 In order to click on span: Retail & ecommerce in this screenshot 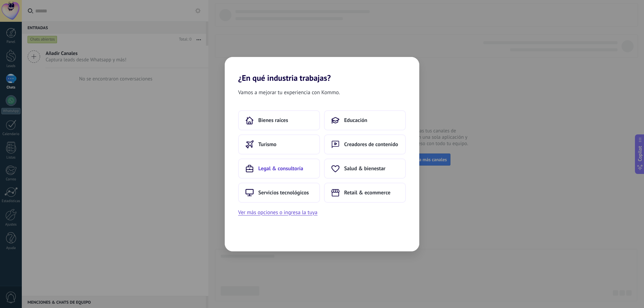, I will do `click(368, 193)`.